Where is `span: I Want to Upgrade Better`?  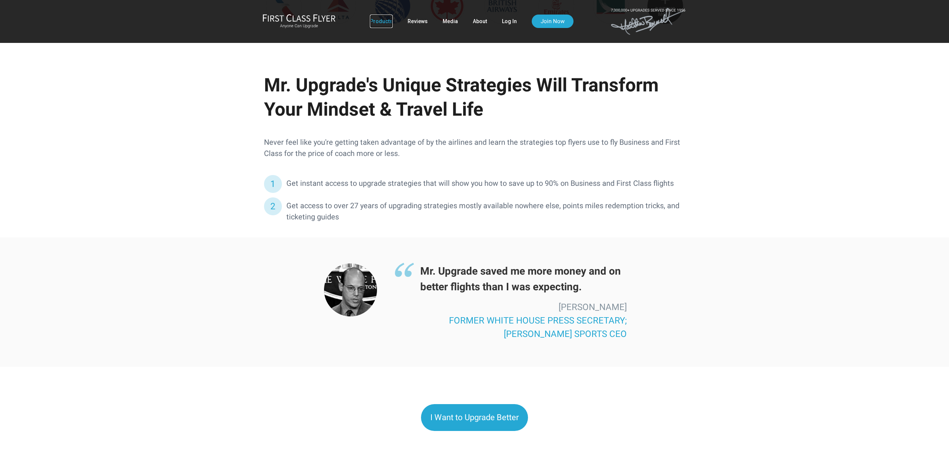 span: I Want to Upgrade Better is located at coordinates (474, 417).